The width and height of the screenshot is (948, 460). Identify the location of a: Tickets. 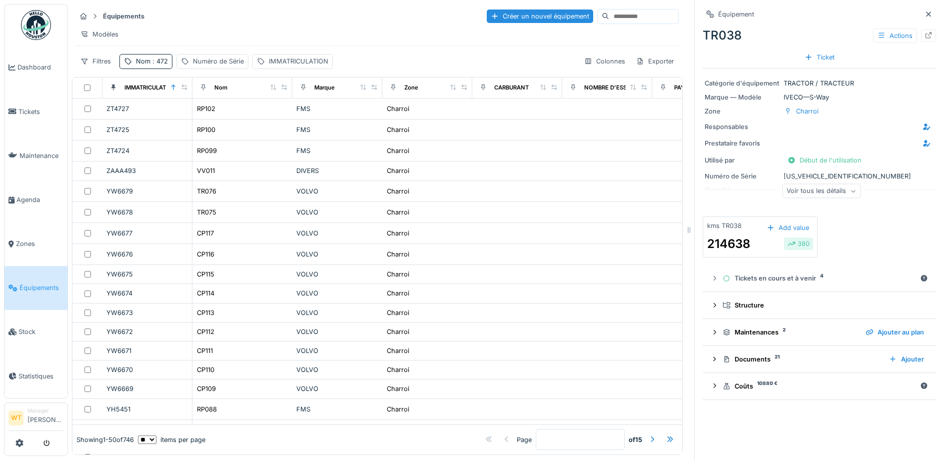
(36, 111).